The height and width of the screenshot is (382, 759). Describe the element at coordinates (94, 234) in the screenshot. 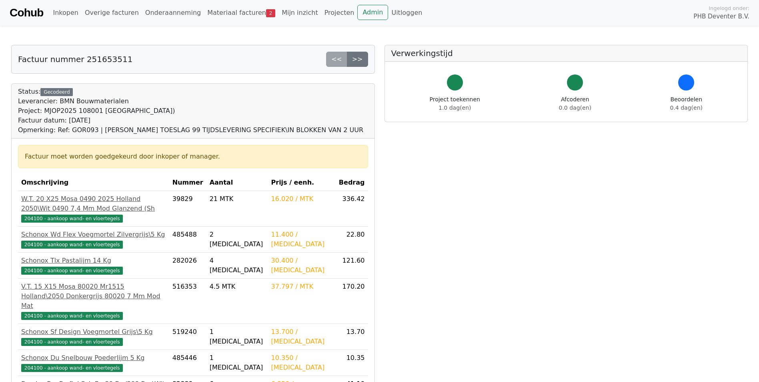

I see `div: Schonox Wd Flex Voegmortel Zilvergrijs\5 Kg` at that location.